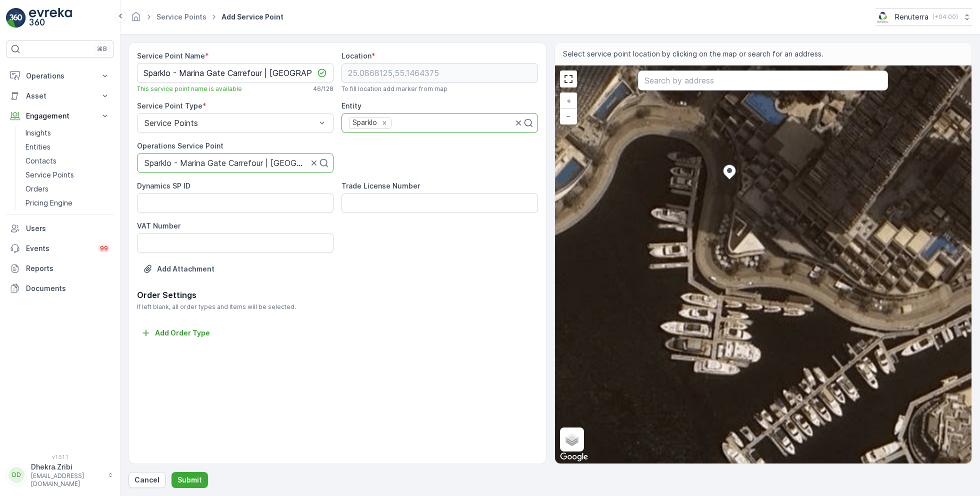 The height and width of the screenshot is (496, 980). Describe the element at coordinates (67, 467) in the screenshot. I see `p: Dhekra.Zribi` at that location.